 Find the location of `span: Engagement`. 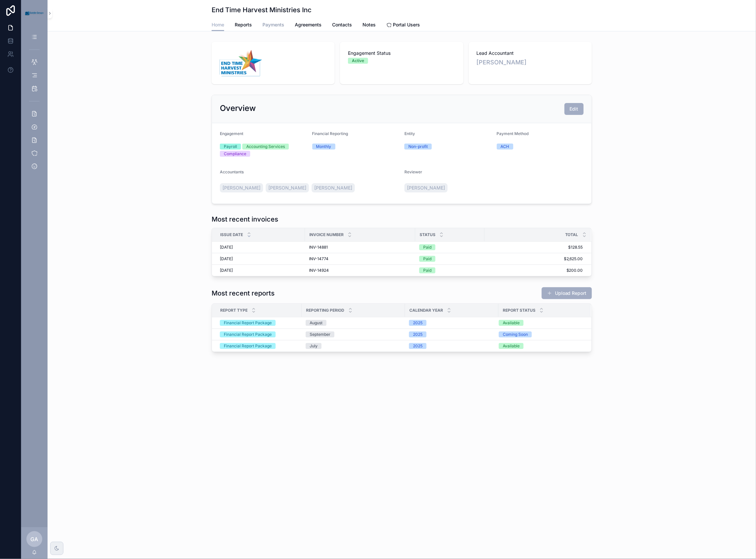

span: Engagement is located at coordinates (232, 134).